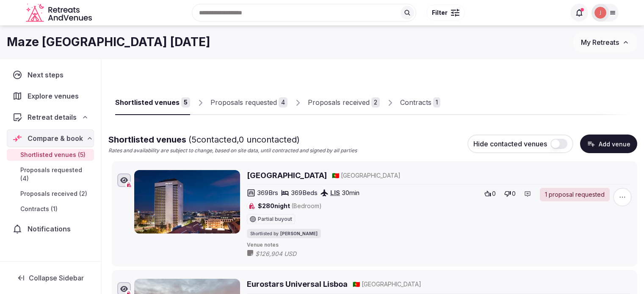 The image size is (644, 294). Describe the element at coordinates (55, 174) in the screenshot. I see `span: Proposals requested (4)` at that location.